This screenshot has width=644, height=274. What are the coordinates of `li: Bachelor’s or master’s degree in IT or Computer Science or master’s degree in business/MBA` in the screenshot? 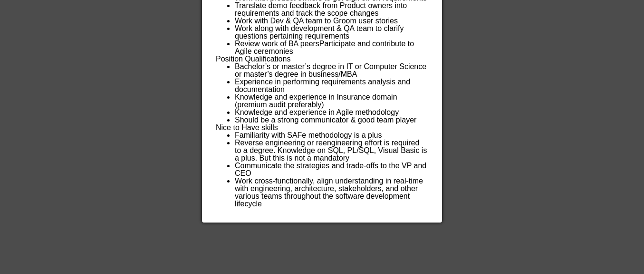 It's located at (331, 70).